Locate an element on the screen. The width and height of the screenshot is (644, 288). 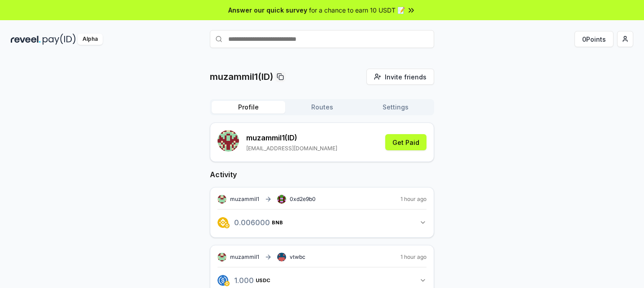
span: vtwbc is located at coordinates (297, 257).